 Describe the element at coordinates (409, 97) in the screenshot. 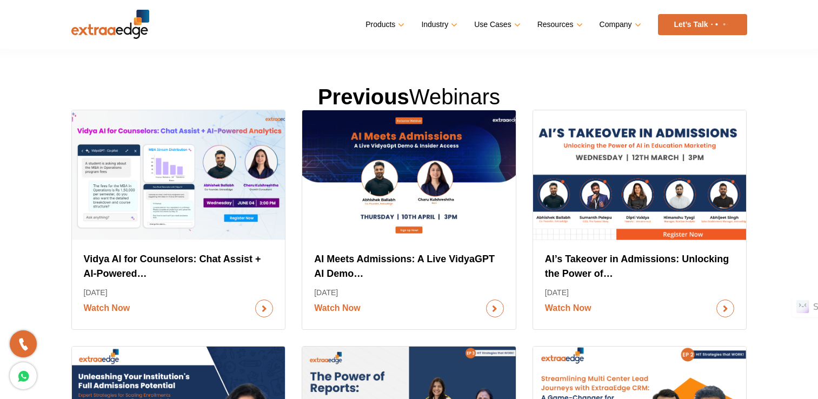

I see `h1: Webinars` at that location.